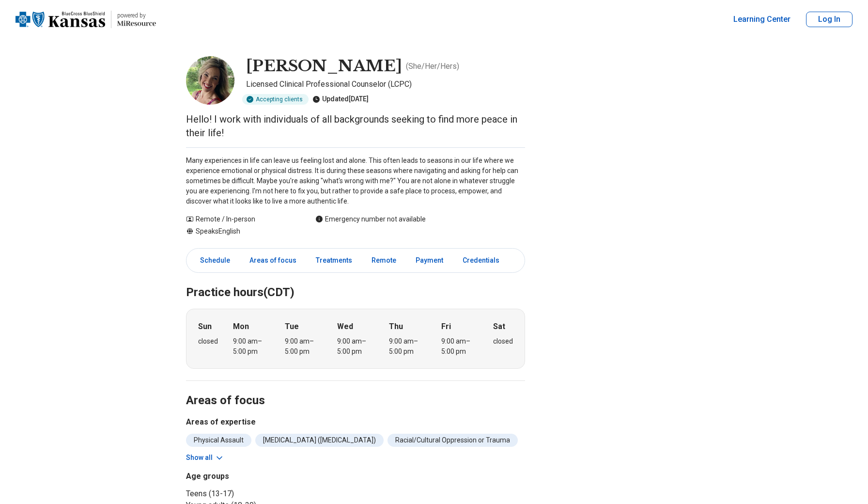  I want to click on strong: Mon, so click(241, 326).